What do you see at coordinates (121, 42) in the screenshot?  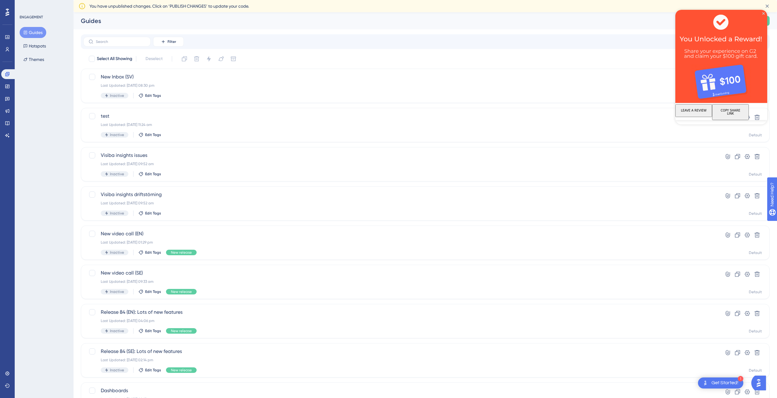 I see `input: Search` at bounding box center [121, 42].